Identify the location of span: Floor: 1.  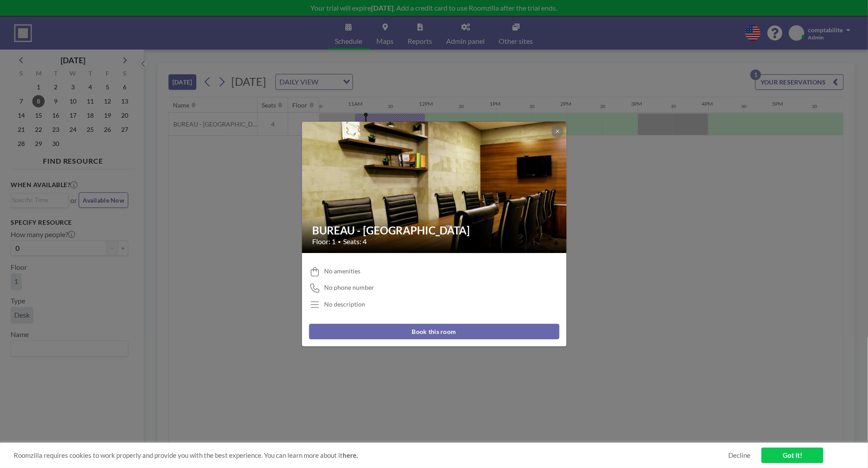
(324, 241).